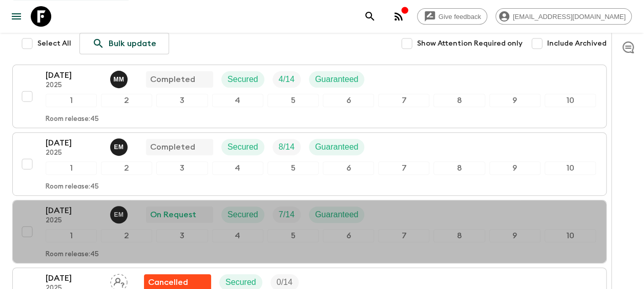  What do you see at coordinates (287, 214) in the screenshot?
I see `p: 7 / 14` at bounding box center [287, 214].